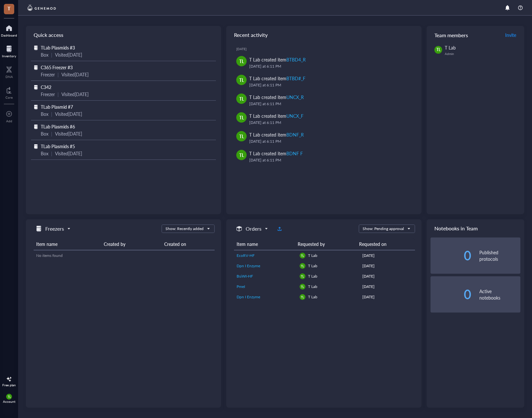  Describe the element at coordinates (245, 276) in the screenshot. I see `span: BsiWI-HF` at that location.